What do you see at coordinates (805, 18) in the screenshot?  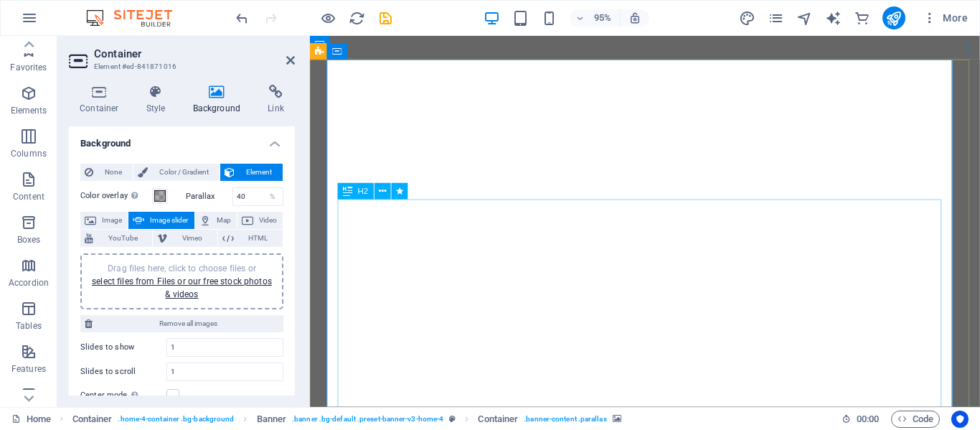 I see `button: navigator` at bounding box center [805, 18].